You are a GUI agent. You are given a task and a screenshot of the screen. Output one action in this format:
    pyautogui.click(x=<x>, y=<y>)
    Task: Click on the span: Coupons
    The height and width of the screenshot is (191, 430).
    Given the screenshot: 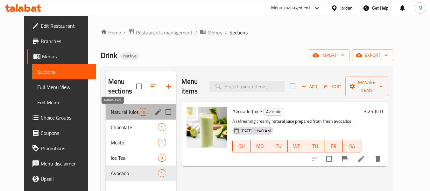 What is the action you would take?
    pyautogui.click(x=66, y=133)
    